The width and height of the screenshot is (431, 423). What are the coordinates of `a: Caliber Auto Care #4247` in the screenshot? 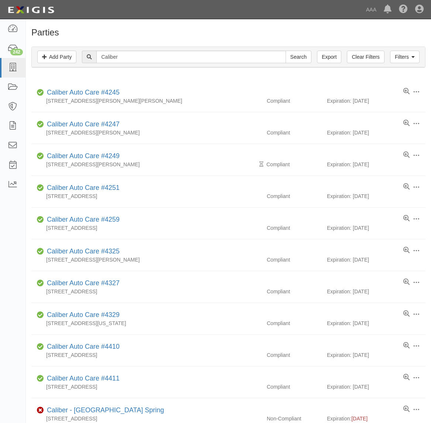 It's located at (83, 124).